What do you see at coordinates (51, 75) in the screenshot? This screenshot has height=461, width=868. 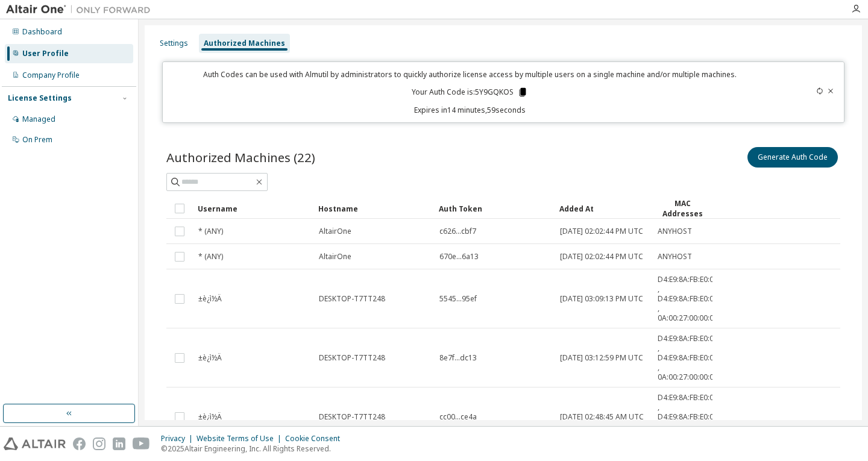 I see `div: Company Profile` at bounding box center [51, 75].